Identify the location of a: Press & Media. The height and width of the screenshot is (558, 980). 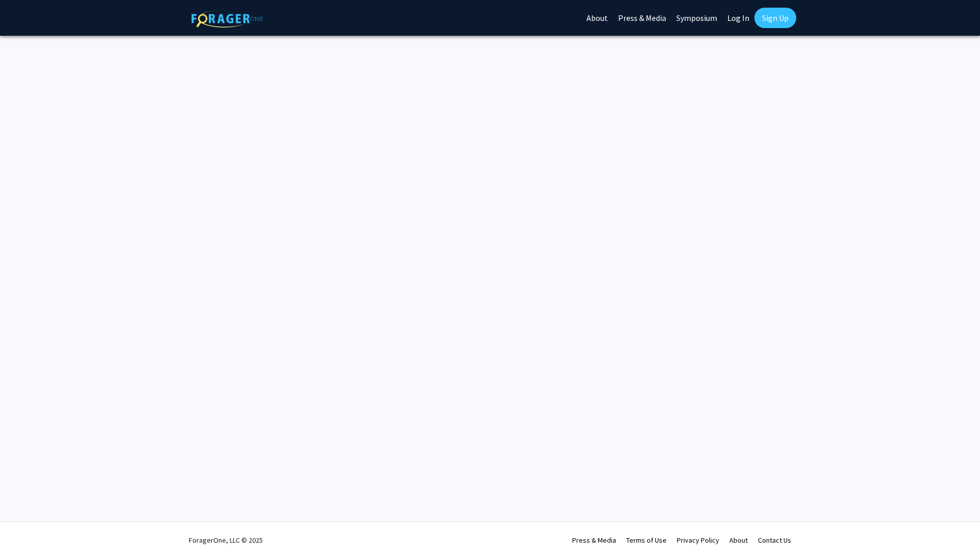
(594, 540).